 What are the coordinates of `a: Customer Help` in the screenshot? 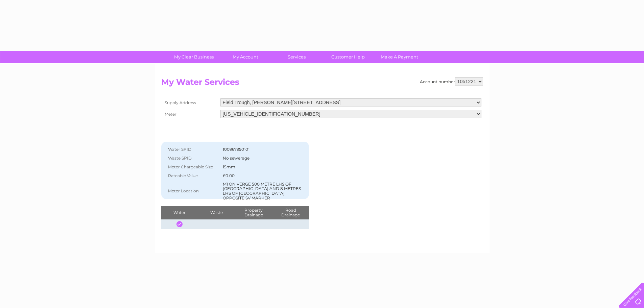 It's located at (348, 57).